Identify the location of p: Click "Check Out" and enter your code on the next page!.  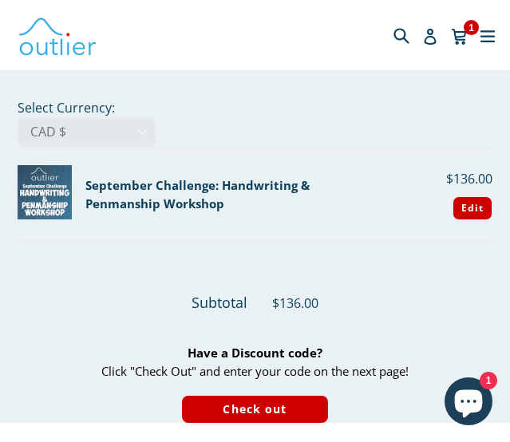
(254, 361).